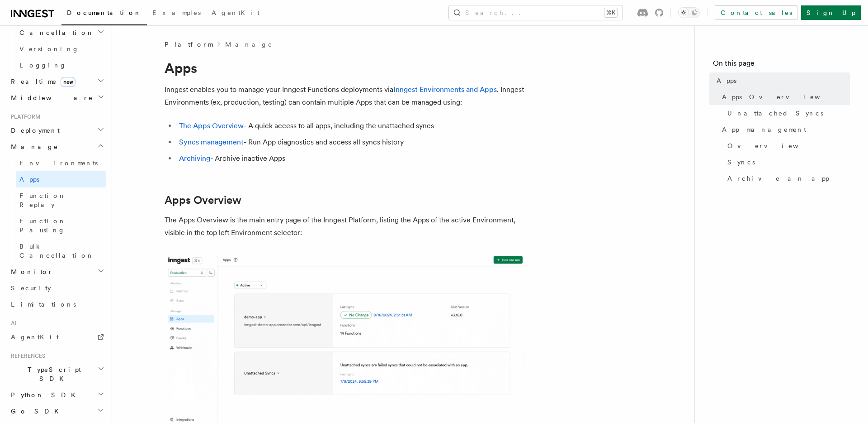  What do you see at coordinates (61, 65) in the screenshot?
I see `a: Logging` at bounding box center [61, 65].